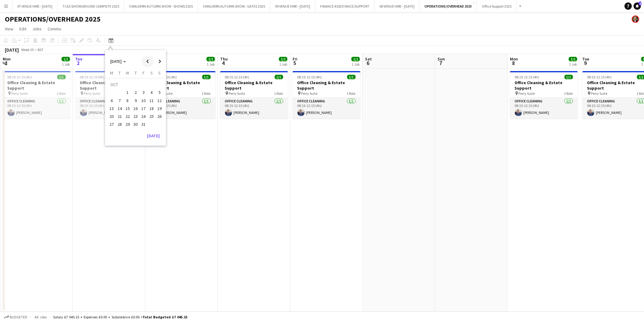 Image resolution: width=644 pixels, height=322 pixels. Describe the element at coordinates (159, 108) in the screenshot. I see `button: 19-10-2025` at that location.